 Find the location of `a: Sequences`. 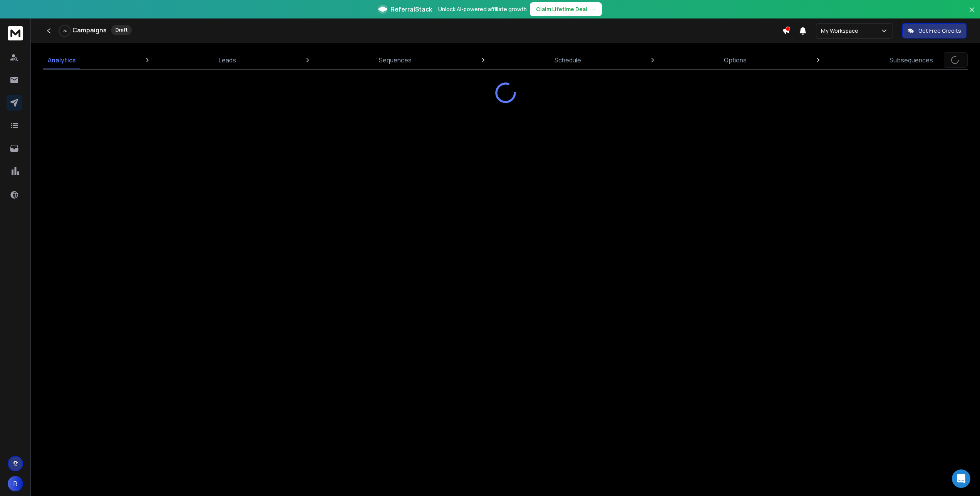

a: Sequences is located at coordinates (395, 60).